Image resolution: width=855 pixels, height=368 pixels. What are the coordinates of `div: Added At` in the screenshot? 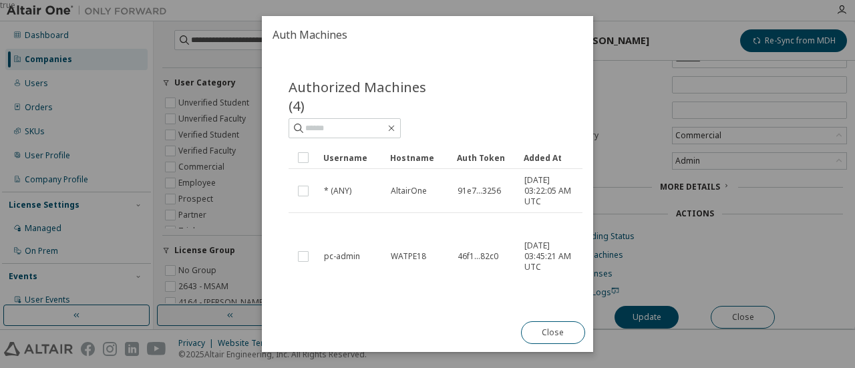 It's located at (552, 158).